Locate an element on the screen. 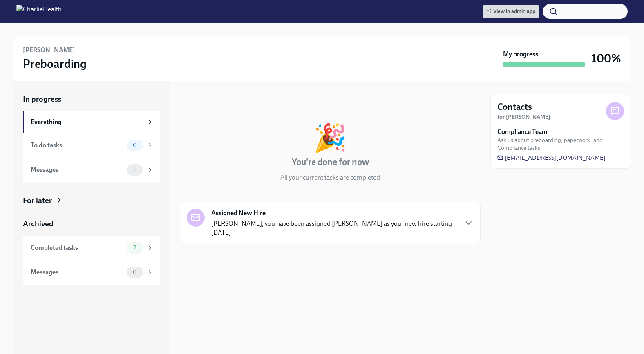  span: 2 is located at coordinates (135, 247).